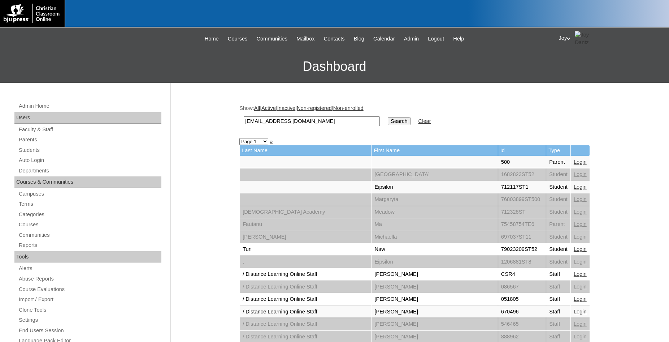  Describe the element at coordinates (435, 249) in the screenshot. I see `td: Naw` at that location.